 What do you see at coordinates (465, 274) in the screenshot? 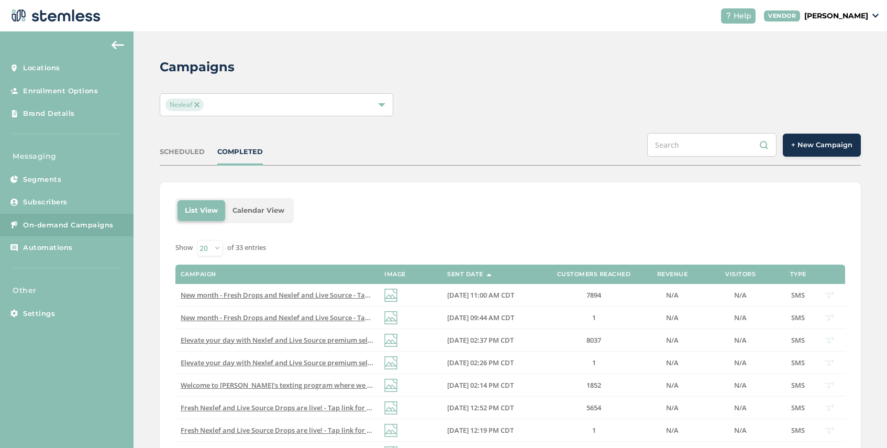
I see `label: Sent Date` at bounding box center [465, 274].